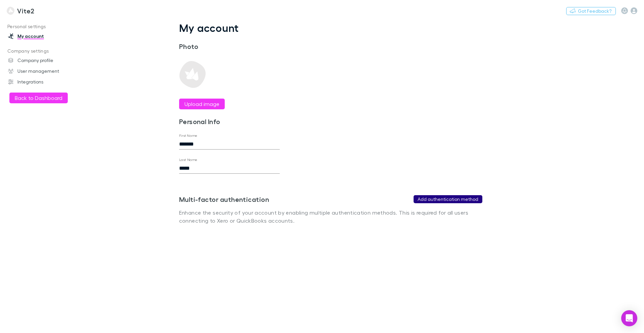 Image resolution: width=644 pixels, height=333 pixels. What do you see at coordinates (202, 104) in the screenshot?
I see `button: Upload image` at bounding box center [202, 104].